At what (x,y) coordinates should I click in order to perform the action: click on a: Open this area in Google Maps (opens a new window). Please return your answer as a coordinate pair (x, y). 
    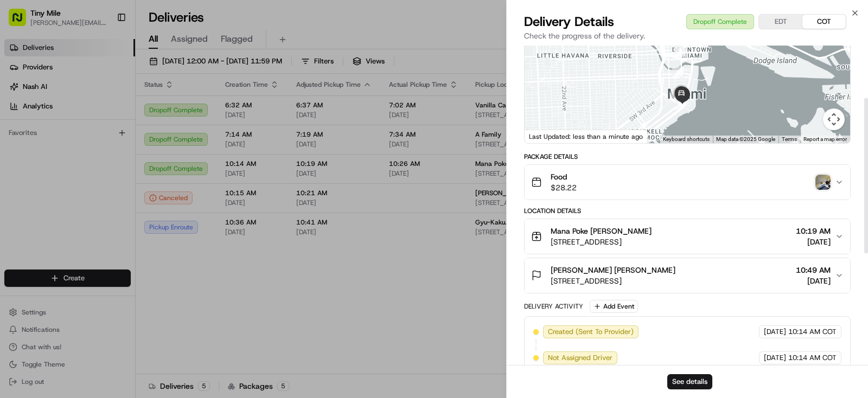
    Looking at the image, I should click on (546, 136).